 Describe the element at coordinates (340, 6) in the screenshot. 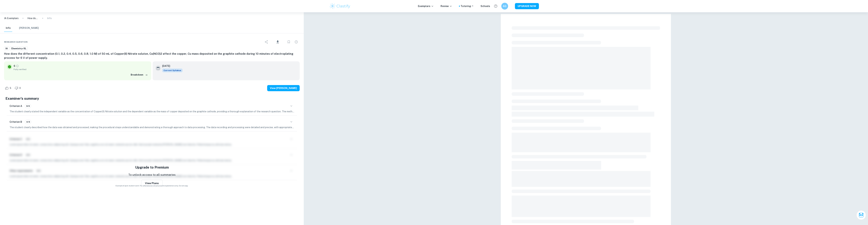

I see `a: Clastify logo` at that location.